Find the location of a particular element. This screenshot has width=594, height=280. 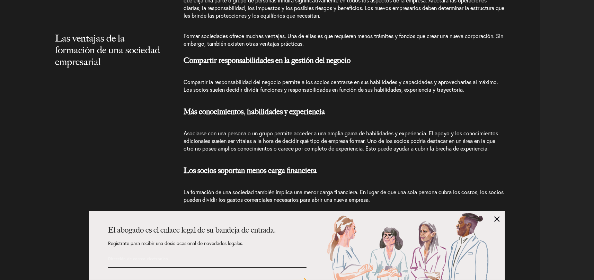

font: Las ventajas de la formación de una sociedad empresarial is located at coordinates (107, 50).